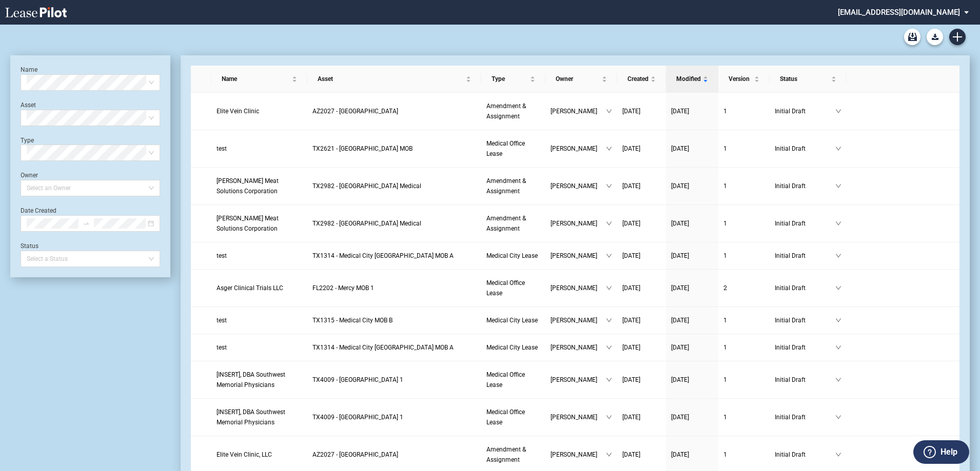 Image resolution: width=980 pixels, height=471 pixels. I want to click on th: Status, so click(808, 79).